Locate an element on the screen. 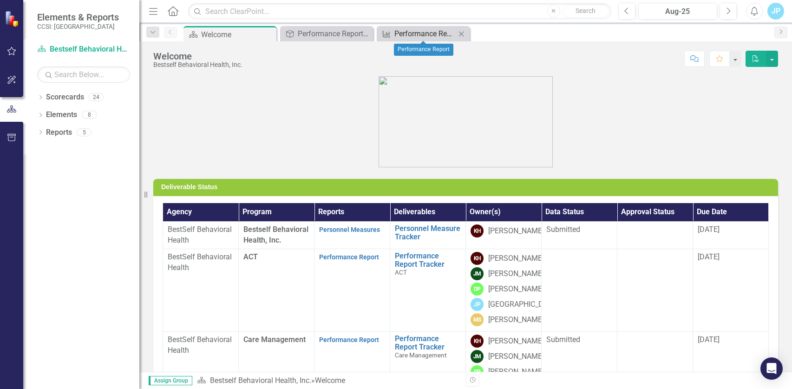 This screenshot has height=389, width=792. img: bestself.png is located at coordinates (466, 122).